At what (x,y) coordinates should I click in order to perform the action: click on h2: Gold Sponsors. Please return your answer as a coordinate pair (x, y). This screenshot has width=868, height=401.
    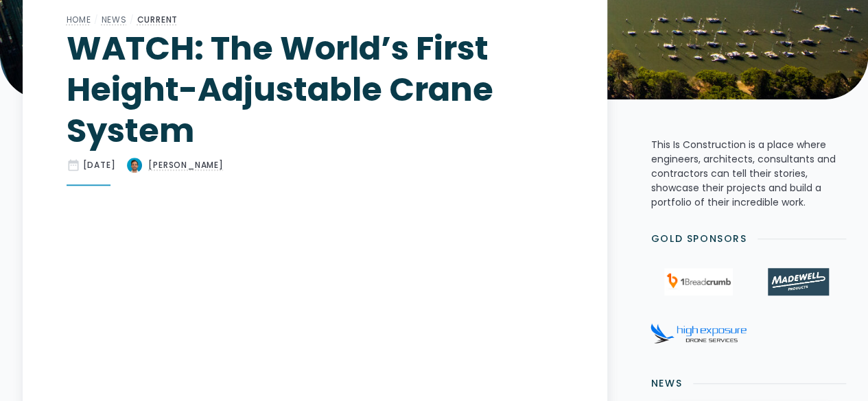
    Looking at the image, I should click on (699, 239).